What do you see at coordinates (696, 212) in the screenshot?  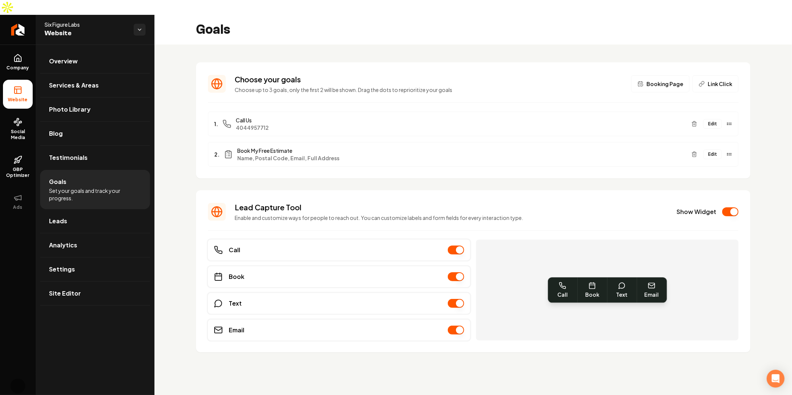 I see `label: Show Widget` at bounding box center [696, 212].